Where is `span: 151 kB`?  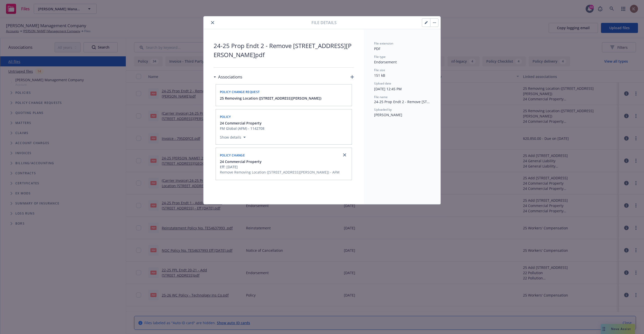
span: 151 kB is located at coordinates (380, 75).